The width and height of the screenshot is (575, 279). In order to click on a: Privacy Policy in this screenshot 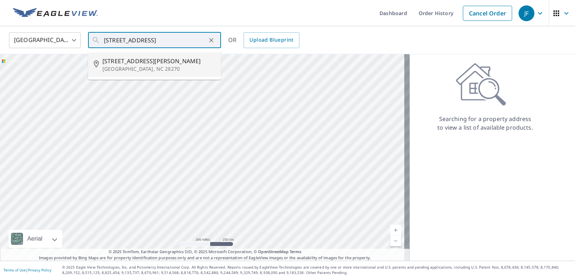, I will do `click(39, 270)`.